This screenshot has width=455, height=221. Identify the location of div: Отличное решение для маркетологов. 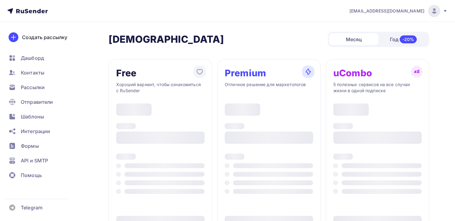
(269, 88).